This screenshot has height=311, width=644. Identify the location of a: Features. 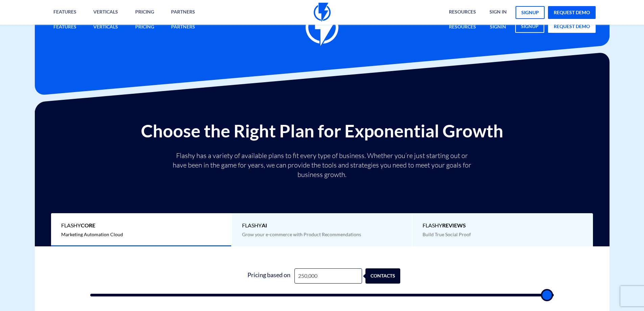
(65, 27).